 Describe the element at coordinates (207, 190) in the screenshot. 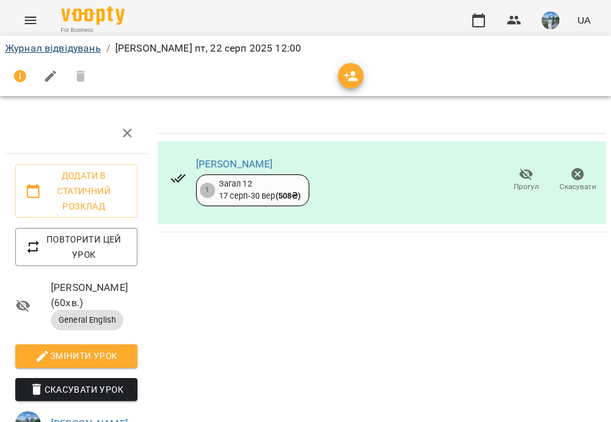

I see `div: 1` at that location.